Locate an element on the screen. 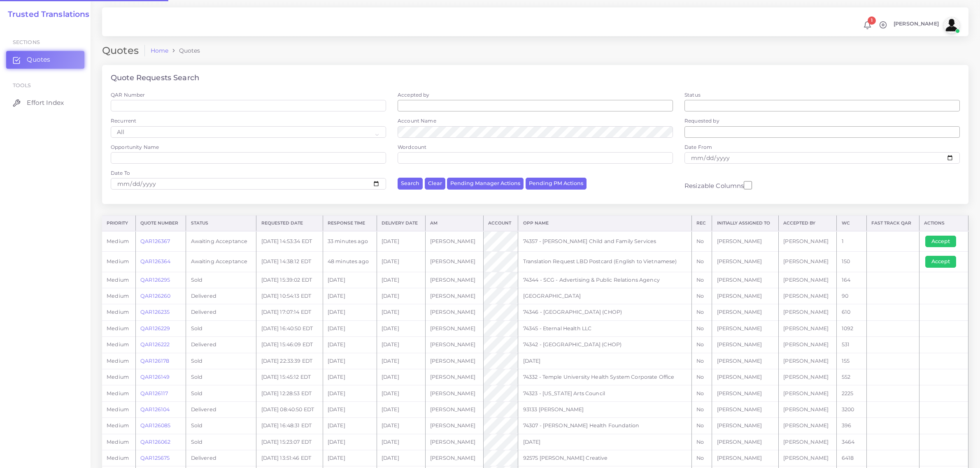 The height and width of the screenshot is (468, 980). span: Effort Index is located at coordinates (45, 103).